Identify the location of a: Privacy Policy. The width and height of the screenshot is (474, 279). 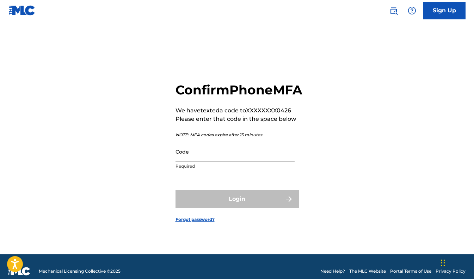
(451, 272).